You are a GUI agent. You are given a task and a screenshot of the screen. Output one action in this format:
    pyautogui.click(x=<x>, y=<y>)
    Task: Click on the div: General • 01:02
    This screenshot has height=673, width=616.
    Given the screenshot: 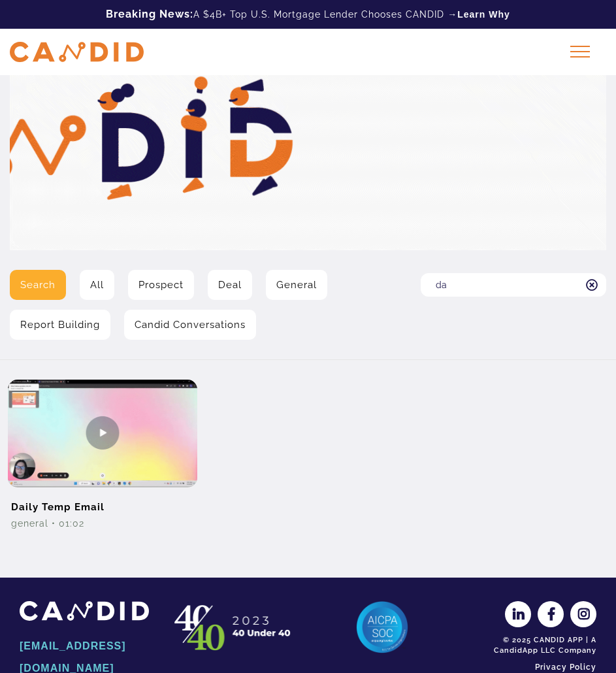 What is the action you would take?
    pyautogui.click(x=103, y=523)
    